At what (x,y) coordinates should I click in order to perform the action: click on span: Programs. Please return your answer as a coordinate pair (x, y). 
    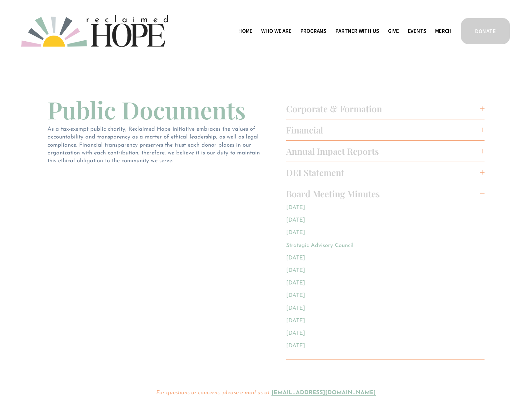
    Looking at the image, I should click on (314, 31).